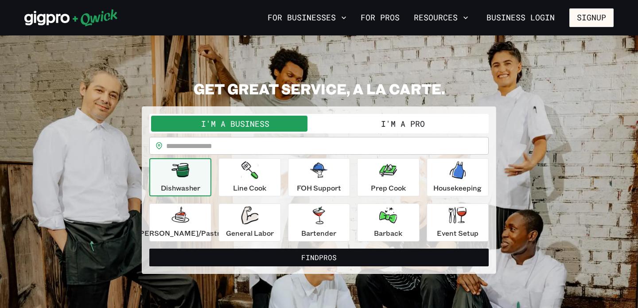 The image size is (638, 308). What do you see at coordinates (458, 222) in the screenshot?
I see `button: Event Setup` at bounding box center [458, 222].